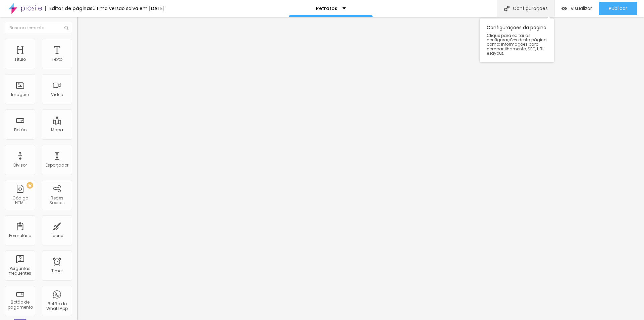  Describe the element at coordinates (581, 8) in the screenshot. I see `span: Visualizar` at that location.